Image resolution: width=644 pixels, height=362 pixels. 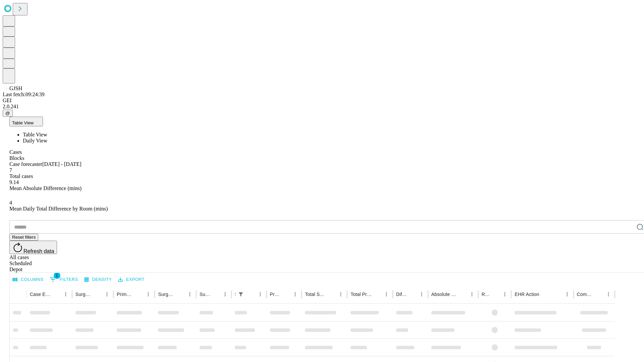 What do you see at coordinates (57, 276) in the screenshot?
I see `span: 1` at bounding box center [57, 276].